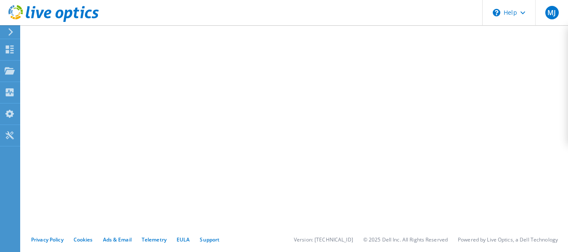  I want to click on svg: \n, so click(496, 13).